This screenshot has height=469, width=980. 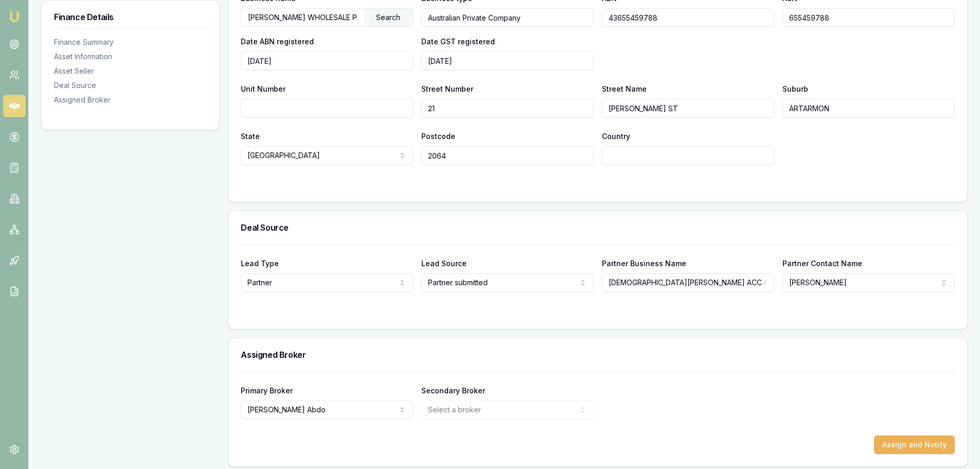 What do you see at coordinates (130, 17) in the screenshot?
I see `h3: Finance Details` at bounding box center [130, 17].